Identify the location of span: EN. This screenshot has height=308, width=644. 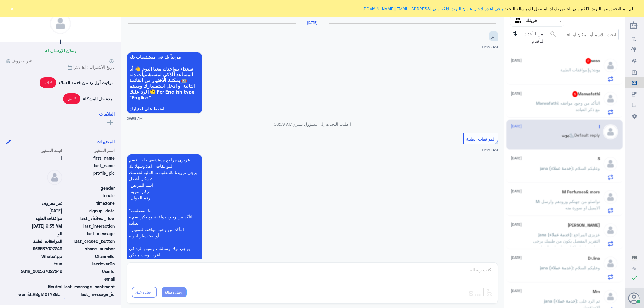
(634, 258).